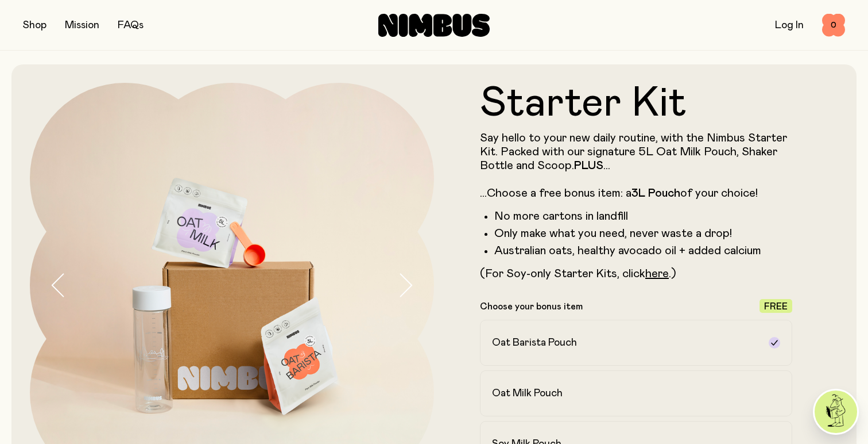  What do you see at coordinates (836, 411) in the screenshot?
I see `img: agent` at bounding box center [836, 411].